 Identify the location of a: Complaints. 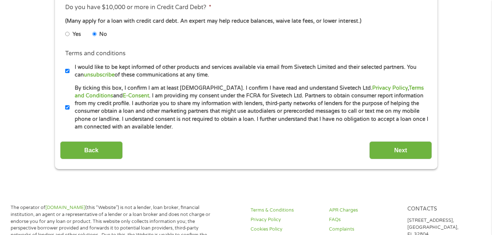
(363, 229).